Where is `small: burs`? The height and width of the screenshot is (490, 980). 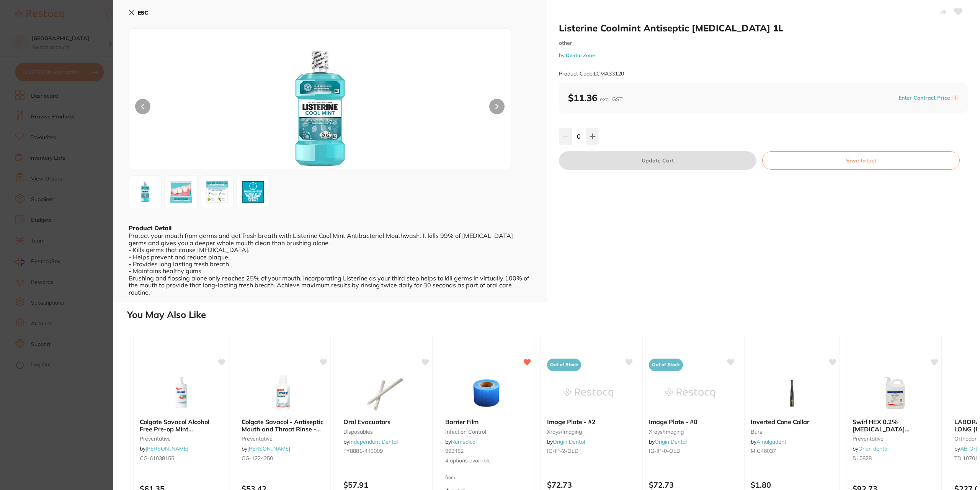 small: burs is located at coordinates (792, 432).